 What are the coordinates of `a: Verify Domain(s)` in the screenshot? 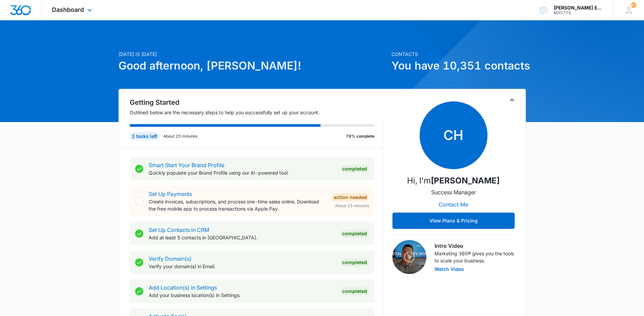 It's located at (170, 259).